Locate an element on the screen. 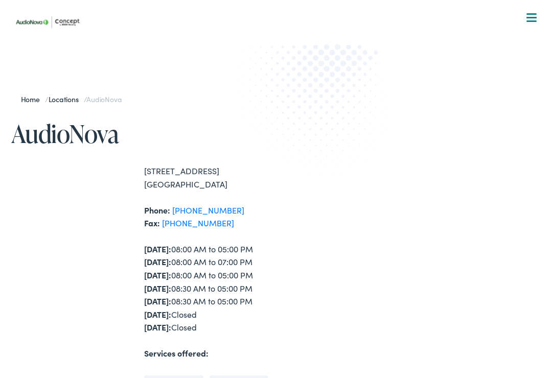 This screenshot has width=552, height=378. a: What We Offer is located at coordinates (280, 57).